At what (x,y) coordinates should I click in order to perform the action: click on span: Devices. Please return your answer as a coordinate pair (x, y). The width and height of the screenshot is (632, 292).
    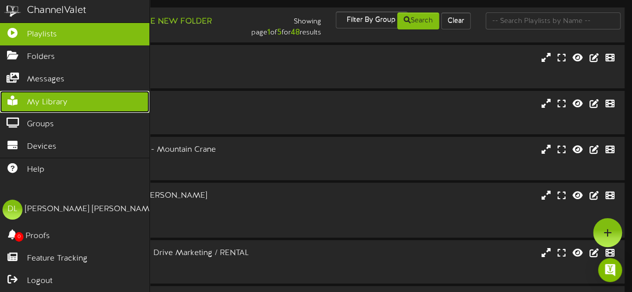
    Looking at the image, I should click on (41, 147).